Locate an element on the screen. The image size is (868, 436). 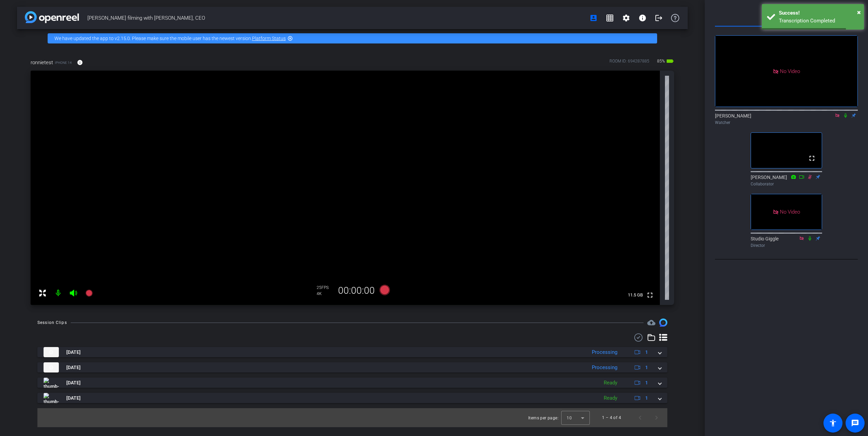
mat-icon: accessibility is located at coordinates (833, 424).